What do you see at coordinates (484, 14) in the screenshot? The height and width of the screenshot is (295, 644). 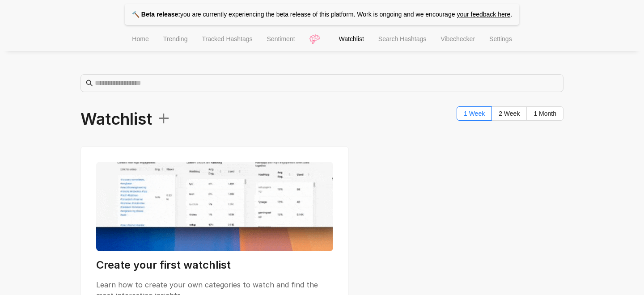 I see `a: your feedback here` at bounding box center [484, 14].